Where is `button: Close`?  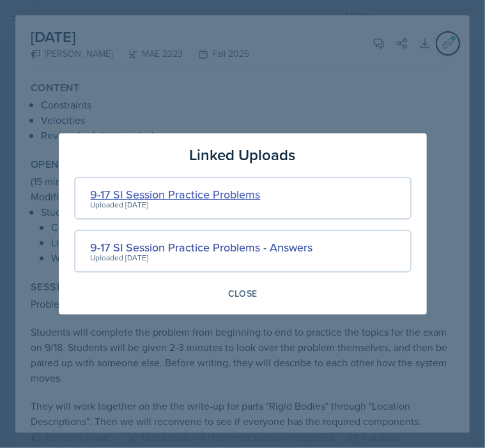 button: Close is located at coordinates (242, 294).